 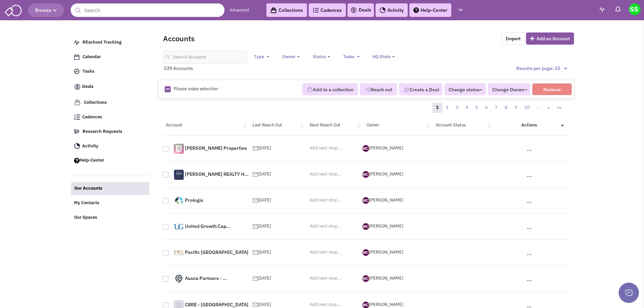 I want to click on input: Search, so click(x=148, y=10).